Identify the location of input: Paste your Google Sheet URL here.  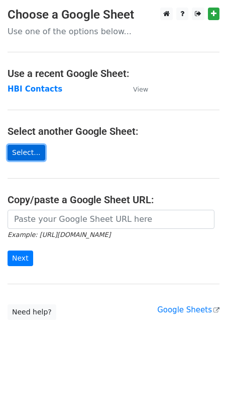
(111, 219).